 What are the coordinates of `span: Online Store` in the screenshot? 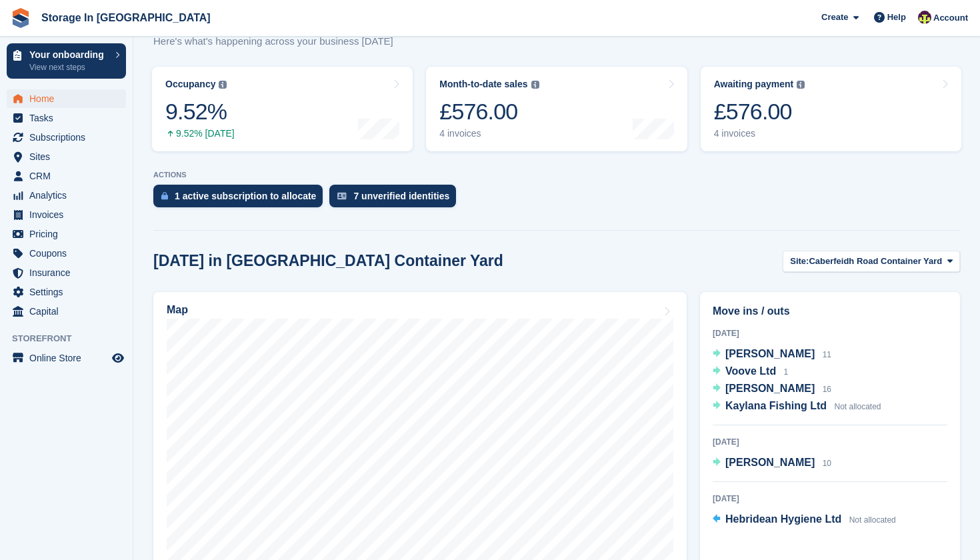 It's located at (69, 358).